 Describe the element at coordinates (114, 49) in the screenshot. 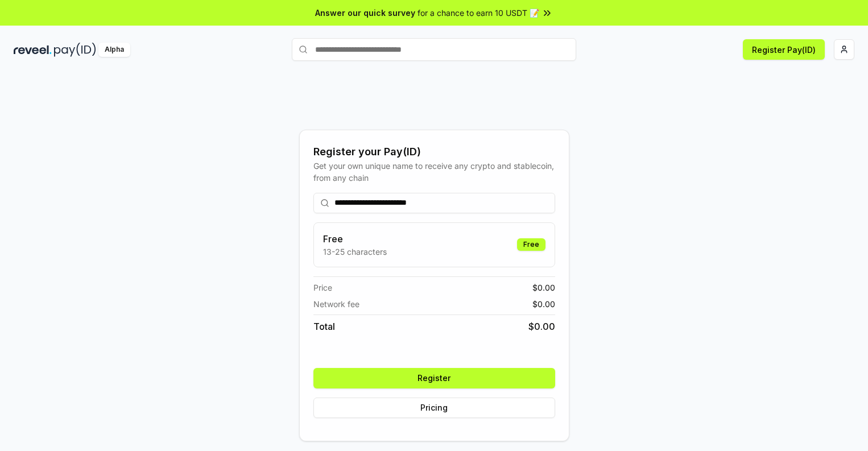

I see `div: Alpha` at that location.